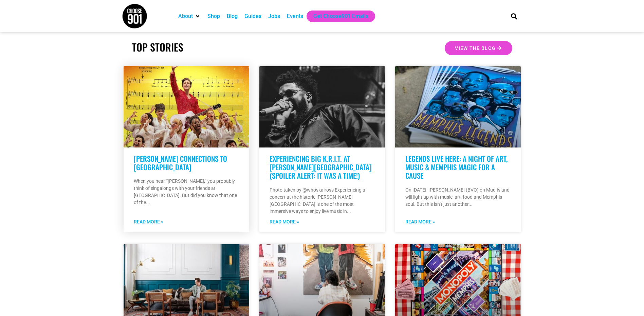  Describe the element at coordinates (149, 222) in the screenshot. I see `a: Read more about Neil Diamond’s Connections to Memphis` at that location.